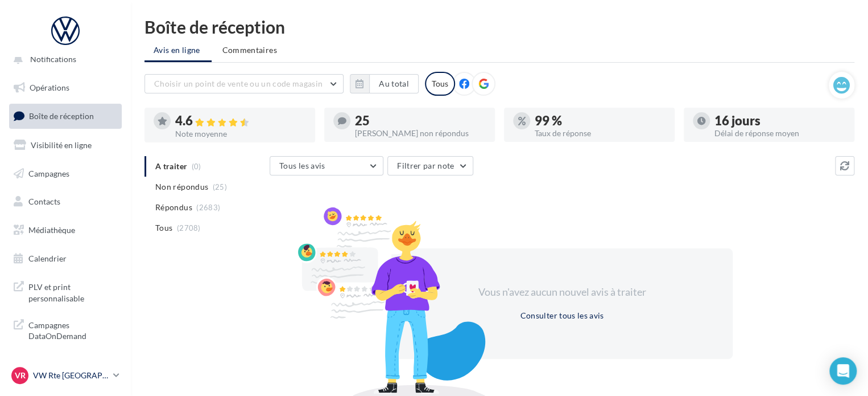  Describe the element at coordinates (302, 165) in the screenshot. I see `span: Tous les avis` at that location.